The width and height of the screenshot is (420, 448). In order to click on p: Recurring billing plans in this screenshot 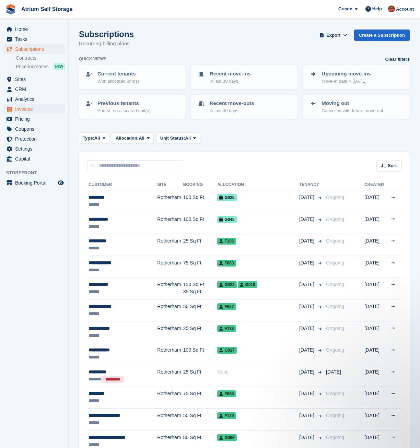, I will do `click(106, 44)`.